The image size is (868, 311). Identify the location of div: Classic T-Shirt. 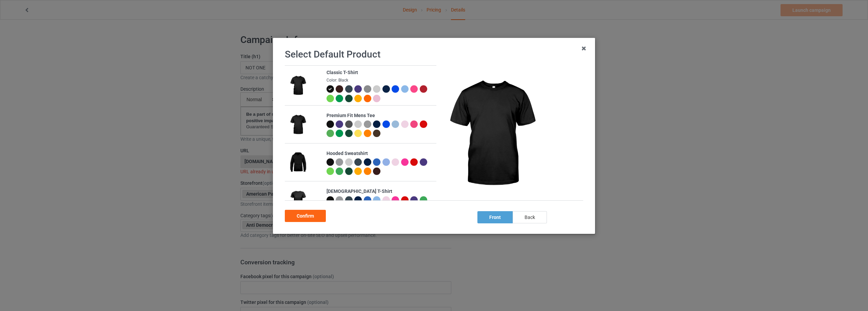
(379, 73).